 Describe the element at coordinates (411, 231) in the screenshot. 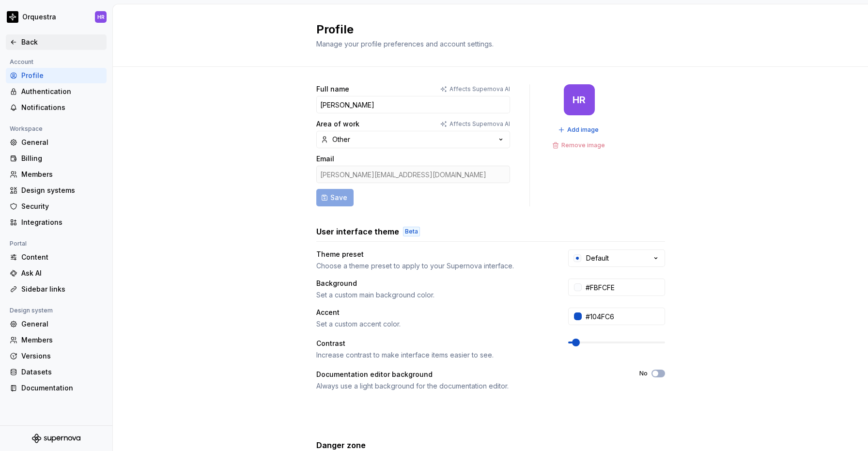

I see `div: Beta` at that location.